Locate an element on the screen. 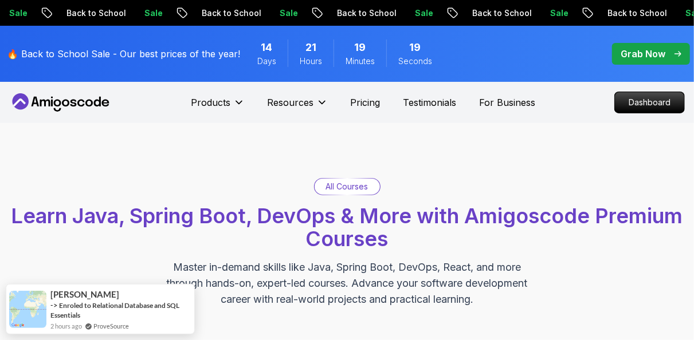  span: Hours is located at coordinates (311, 61).